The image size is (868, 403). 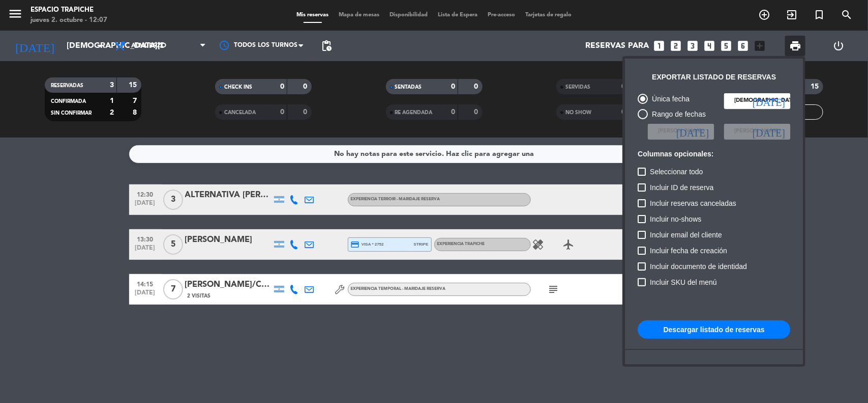 I want to click on span: Incluir SKU del menú, so click(x=683, y=282).